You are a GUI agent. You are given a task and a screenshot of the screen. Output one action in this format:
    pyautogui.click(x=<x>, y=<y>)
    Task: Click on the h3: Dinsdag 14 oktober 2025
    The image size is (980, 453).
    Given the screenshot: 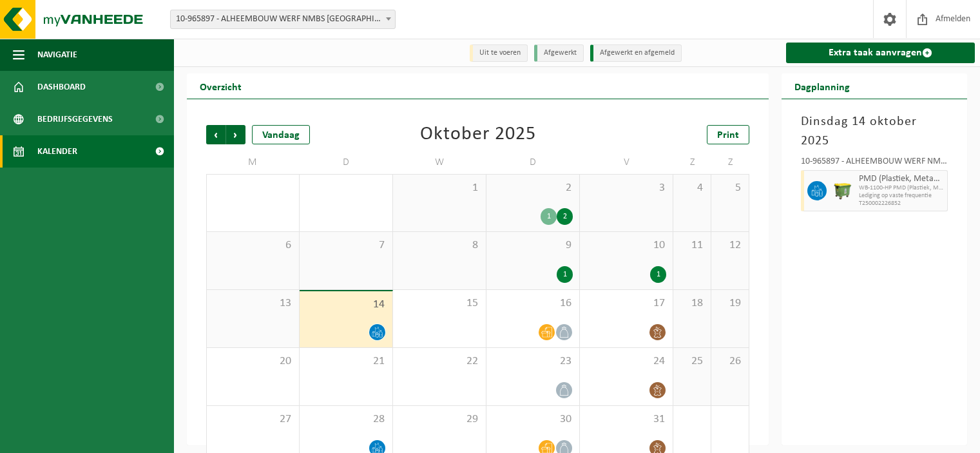 What is the action you would take?
    pyautogui.click(x=874, y=132)
    